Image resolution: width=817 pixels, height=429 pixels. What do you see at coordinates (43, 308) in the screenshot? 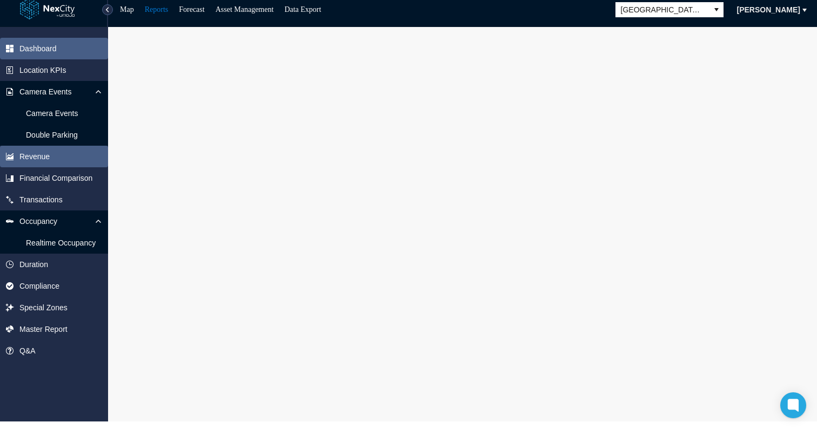
I see `span: Special Zones` at bounding box center [43, 308].